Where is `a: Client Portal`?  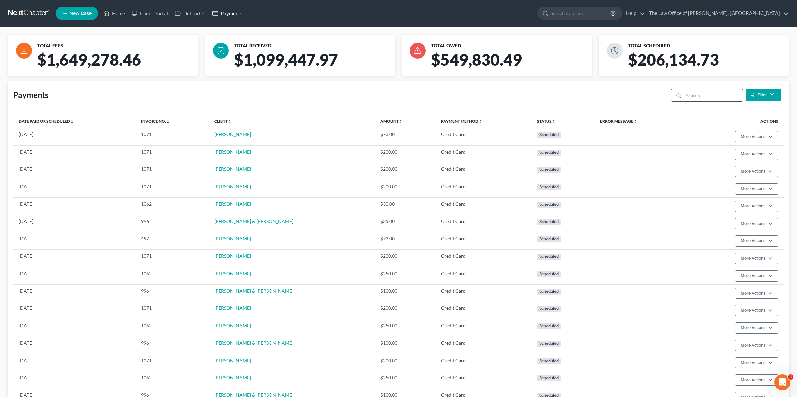
a: Client Portal is located at coordinates (150, 13).